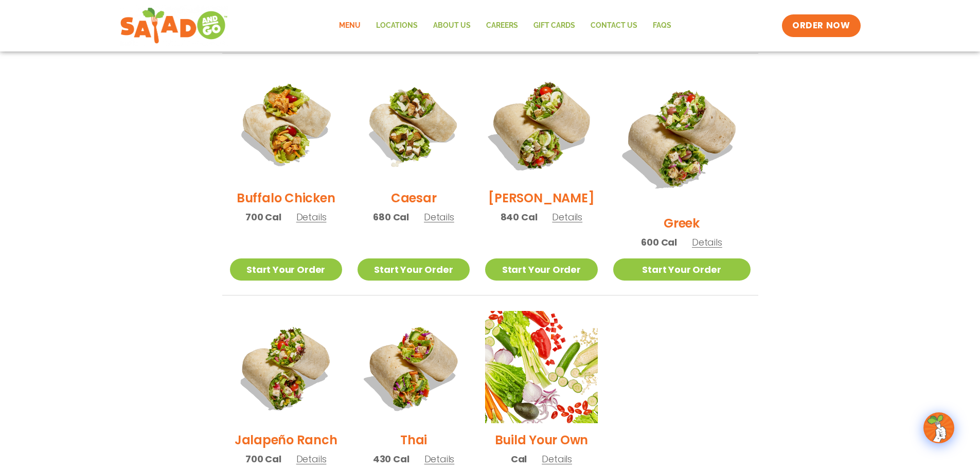 This screenshot has height=469, width=980. What do you see at coordinates (414, 198) in the screenshot?
I see `h2: Caesar` at bounding box center [414, 198].